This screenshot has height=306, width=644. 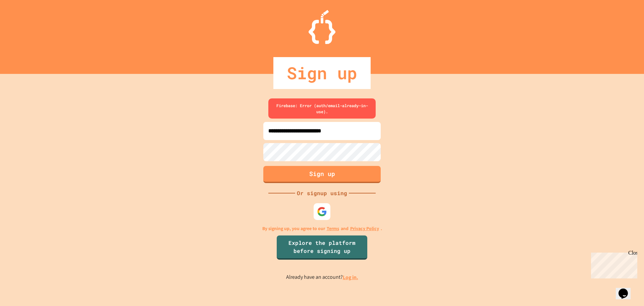 I want to click on div: Or signup using, so click(x=322, y=193).